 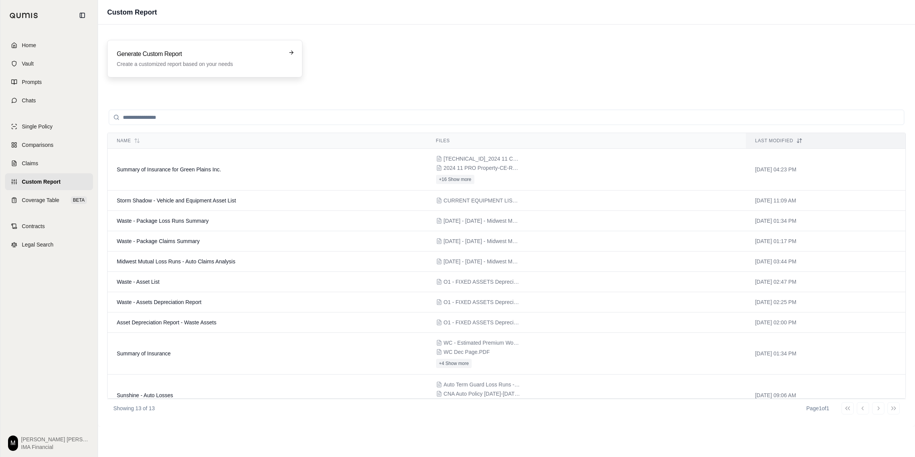 What do you see at coordinates (826, 141) in the screenshot?
I see `div: Last modified` at bounding box center [826, 141].